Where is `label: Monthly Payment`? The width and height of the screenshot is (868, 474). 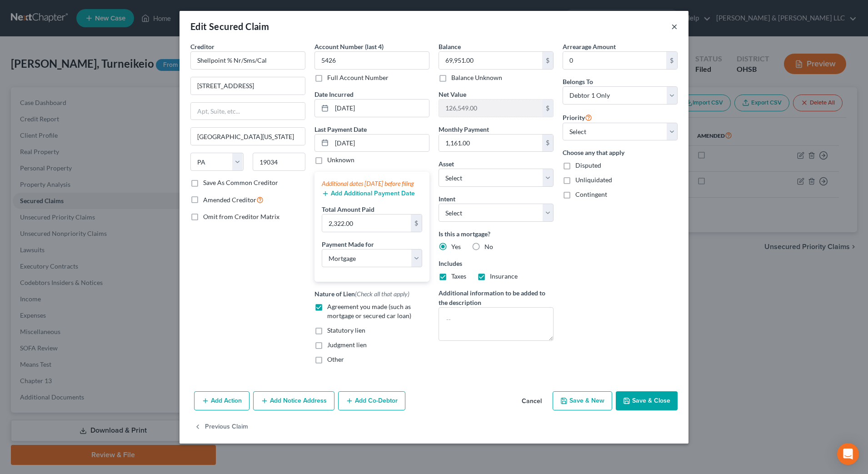 label: Monthly Payment is located at coordinates (464, 129).